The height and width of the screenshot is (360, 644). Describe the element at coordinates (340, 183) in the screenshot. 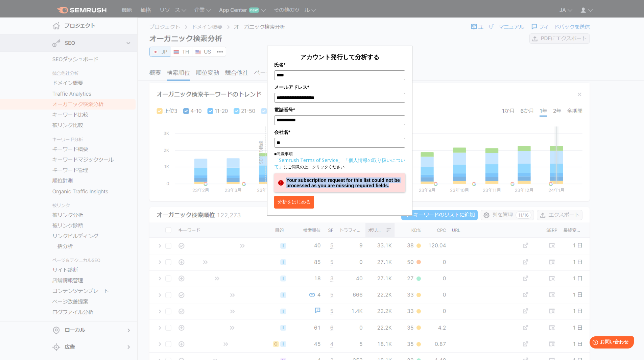

I see `div: Your subscription request for this list could not be processed as you are missing required fields.` at that location.